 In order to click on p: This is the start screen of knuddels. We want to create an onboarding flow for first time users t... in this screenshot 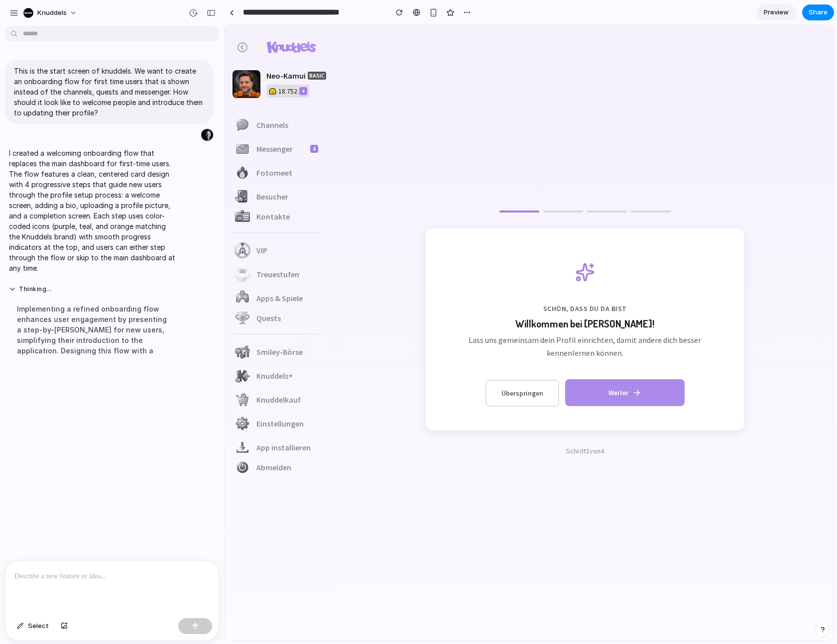, I will do `click(109, 91)`.